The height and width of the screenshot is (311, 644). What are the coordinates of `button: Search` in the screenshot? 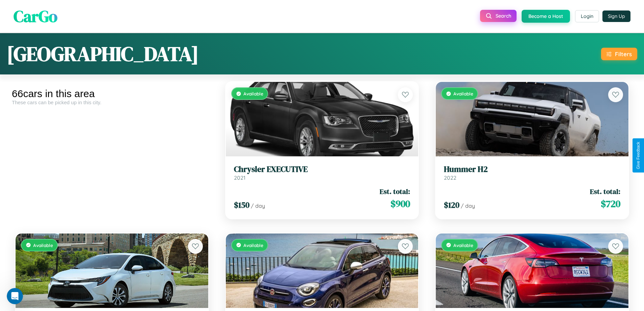 It's located at (498, 16).